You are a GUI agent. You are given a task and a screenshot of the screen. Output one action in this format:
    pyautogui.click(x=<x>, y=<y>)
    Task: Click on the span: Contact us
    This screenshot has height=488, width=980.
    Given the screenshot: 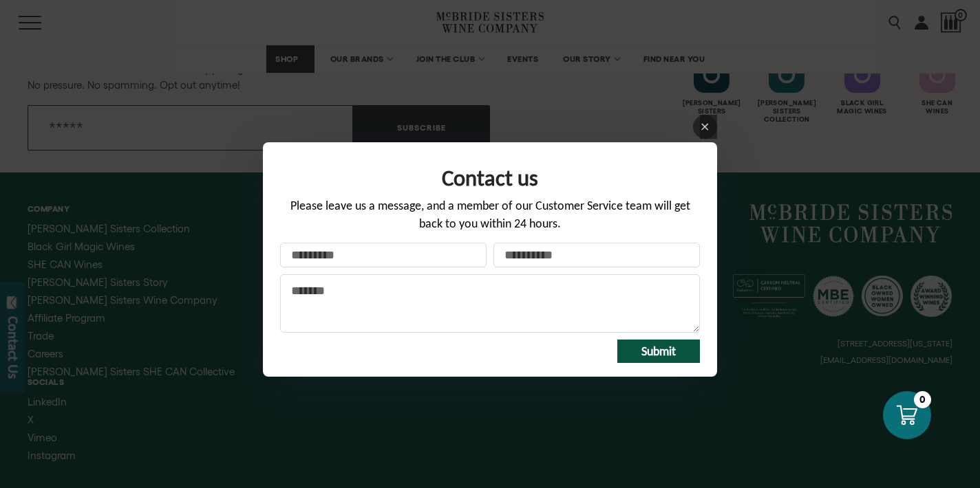 What is the action you would take?
    pyautogui.click(x=490, y=178)
    